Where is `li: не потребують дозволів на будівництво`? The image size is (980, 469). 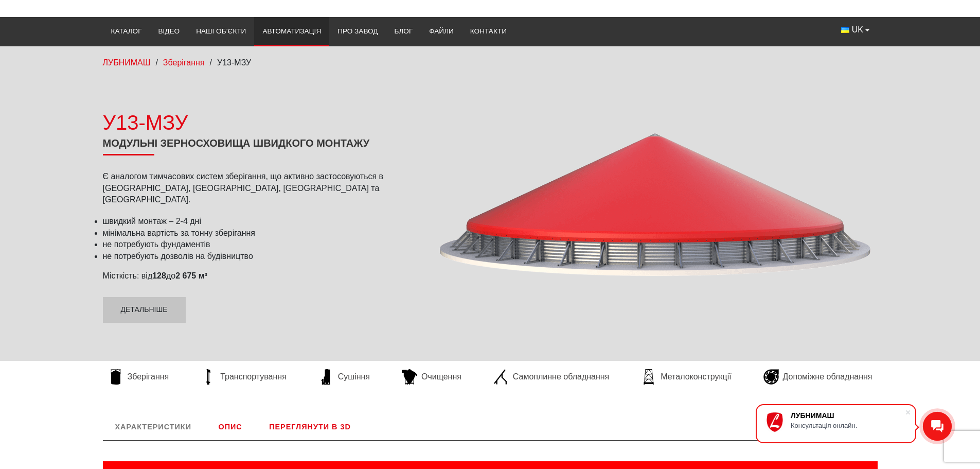
li: не потребують дозволів на будівництво is located at coordinates (260, 256).